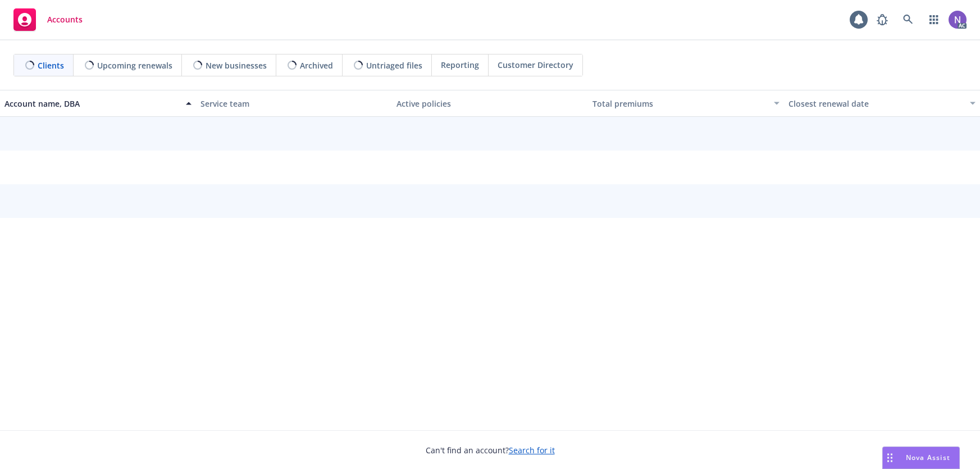  What do you see at coordinates (293, 103) in the screenshot?
I see `div: Service team` at bounding box center [293, 103].